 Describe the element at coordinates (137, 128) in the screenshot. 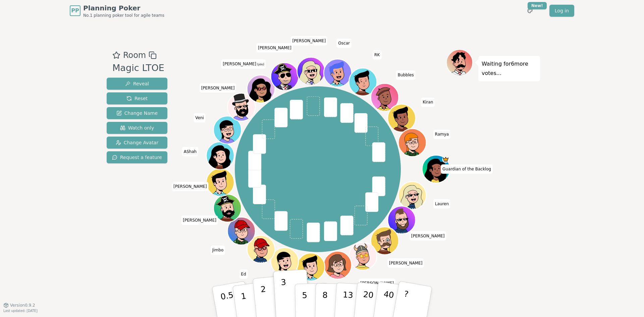

I see `button: Watch only` at that location.